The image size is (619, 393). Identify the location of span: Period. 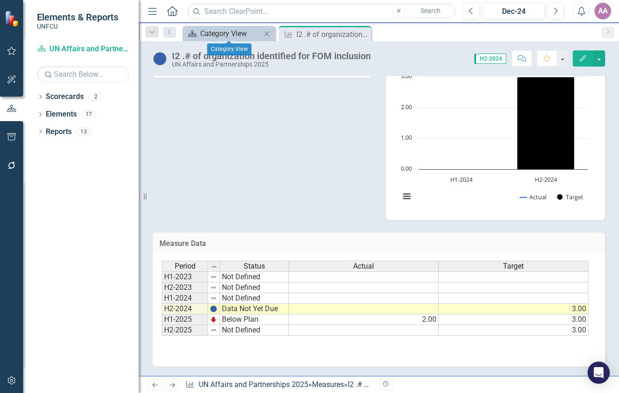
(185, 266).